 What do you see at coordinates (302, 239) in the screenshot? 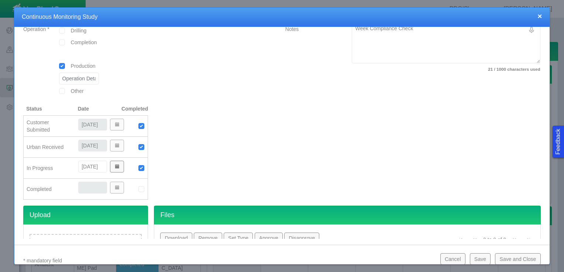
I see `button: Disapprove` at bounding box center [302, 239].